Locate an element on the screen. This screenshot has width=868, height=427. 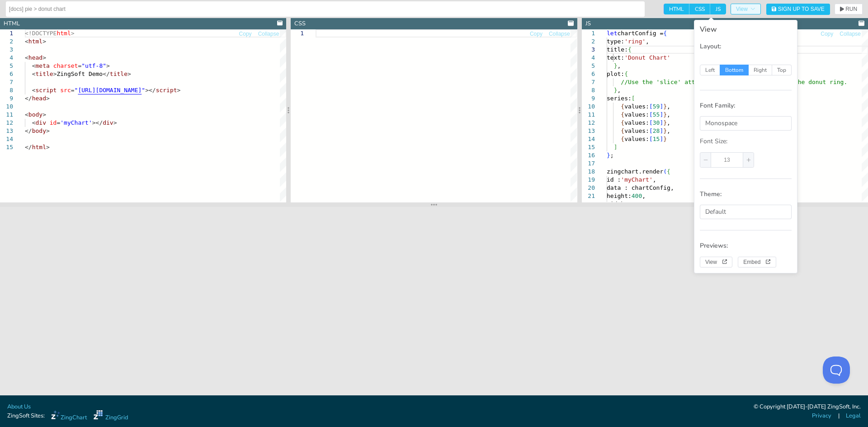
span: 28 is located at coordinates (656, 131).